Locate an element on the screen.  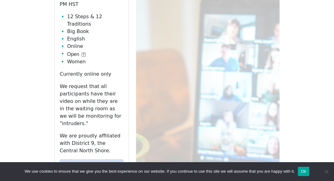
p: Currently online only is located at coordinates (91, 74).